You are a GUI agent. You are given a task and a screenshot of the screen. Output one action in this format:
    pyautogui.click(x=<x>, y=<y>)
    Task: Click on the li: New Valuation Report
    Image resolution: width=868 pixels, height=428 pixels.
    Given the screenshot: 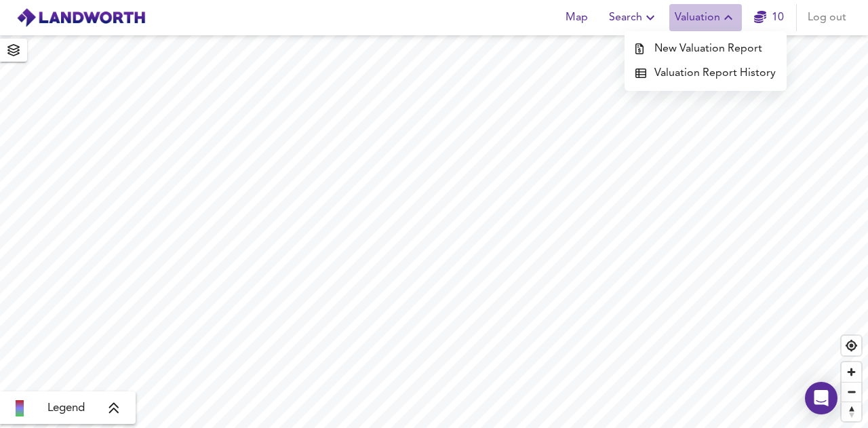 What is the action you would take?
    pyautogui.click(x=705, y=49)
    